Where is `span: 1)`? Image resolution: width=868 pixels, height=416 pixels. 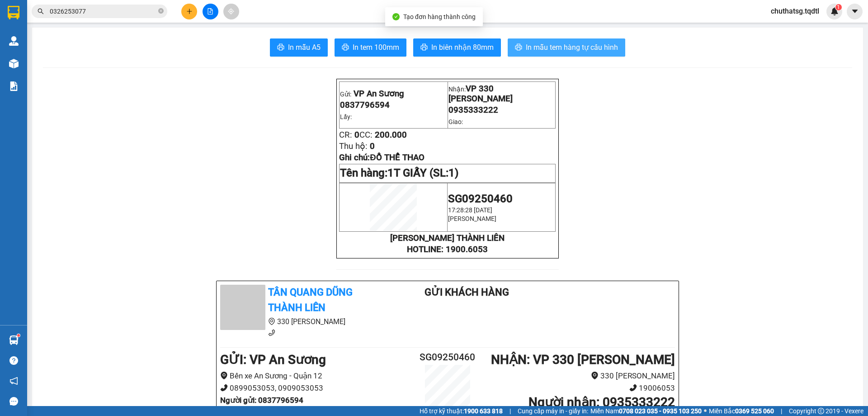 span: 1) is located at coordinates (454, 173).